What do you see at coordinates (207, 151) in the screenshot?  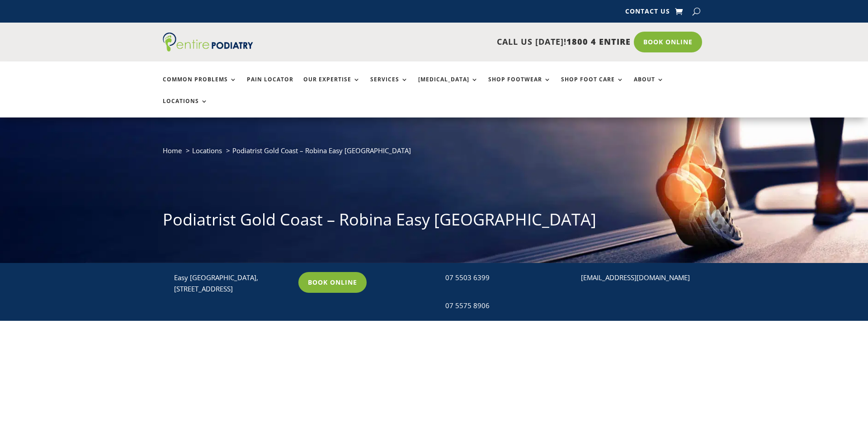 I see `span: Locations` at bounding box center [207, 151].